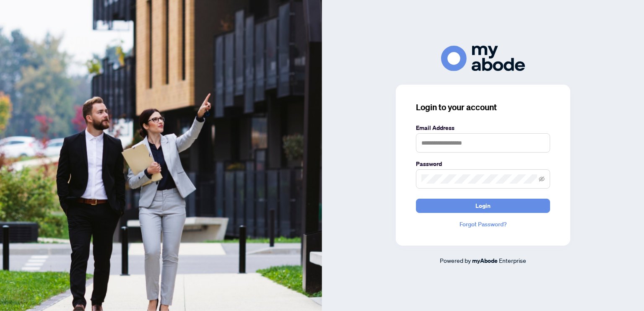 The image size is (644, 311). Describe the element at coordinates (484, 206) in the screenshot. I see `span: Login` at that location.